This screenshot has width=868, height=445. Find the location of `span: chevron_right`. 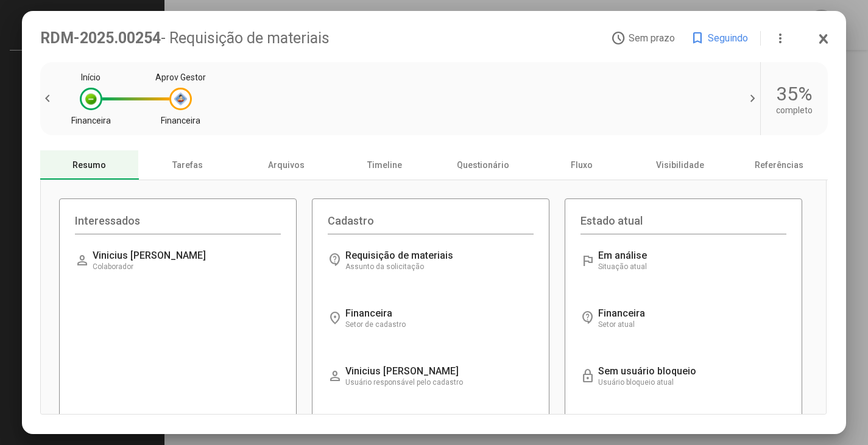

span: chevron_right is located at coordinates (751, 99).